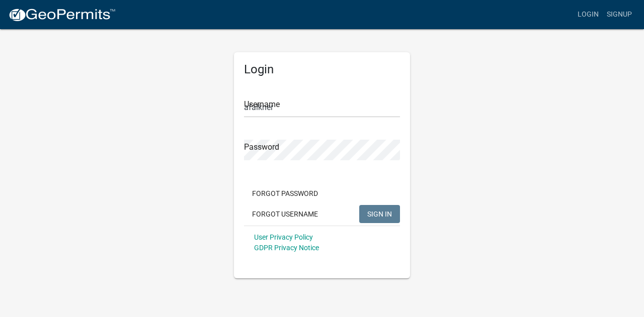 The width and height of the screenshot is (644, 317). Describe the element at coordinates (285, 214) in the screenshot. I see `button: Forgot Username` at that location.